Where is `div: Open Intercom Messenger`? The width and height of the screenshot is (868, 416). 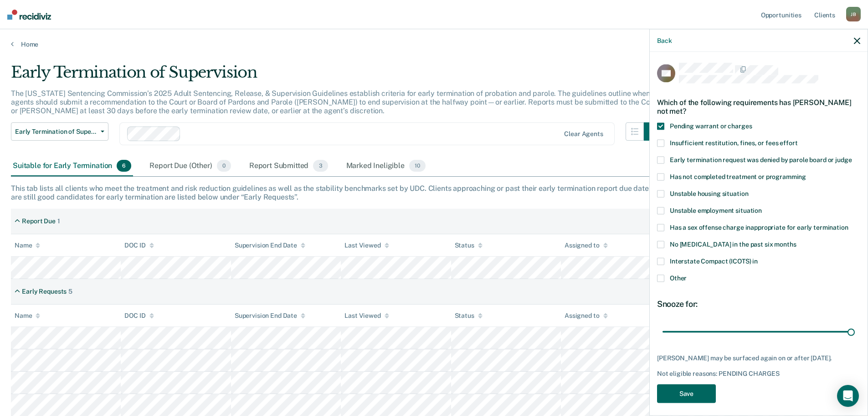 div: Open Intercom Messenger is located at coordinates (848, 395).